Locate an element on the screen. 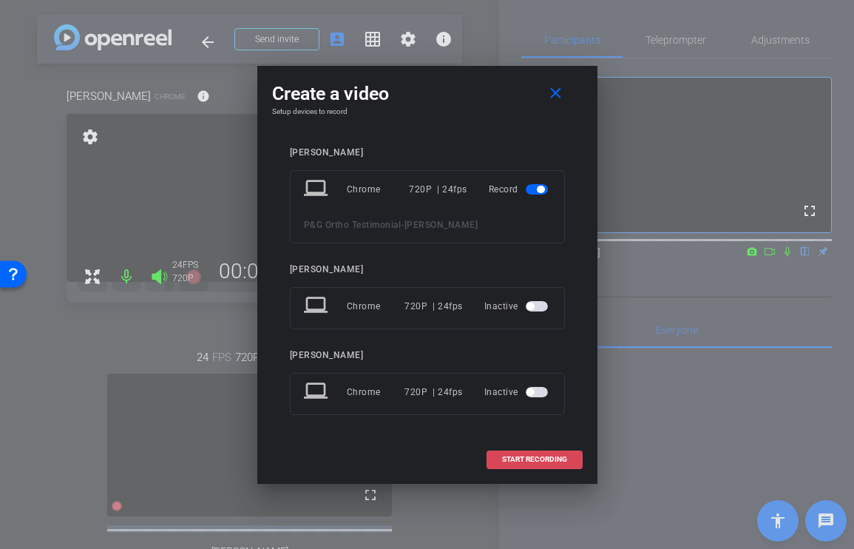 The height and width of the screenshot is (549, 854). span: P&G Ortho Testimonial is located at coordinates (353, 225).